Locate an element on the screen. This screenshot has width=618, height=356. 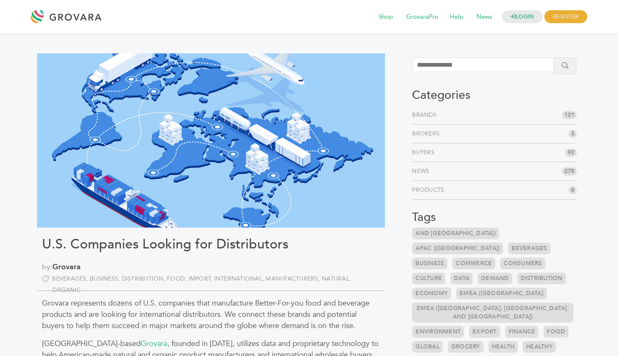
a: Export is located at coordinates (485, 332).